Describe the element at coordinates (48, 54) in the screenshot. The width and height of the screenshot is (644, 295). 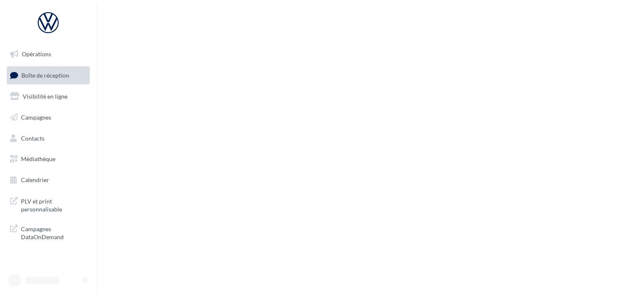
I see `a: Opérations` at that location.